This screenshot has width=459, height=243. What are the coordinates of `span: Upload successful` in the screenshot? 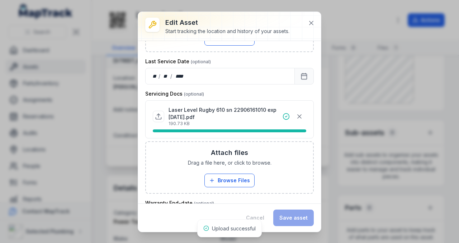 It's located at (234, 228).